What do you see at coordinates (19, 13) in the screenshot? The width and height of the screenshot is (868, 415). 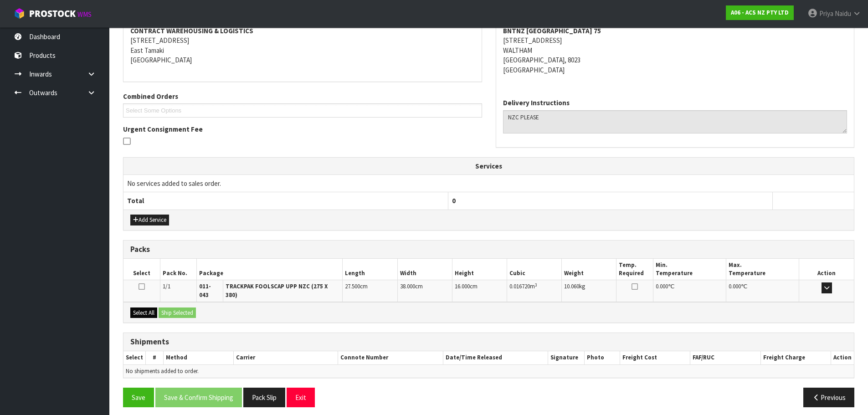 I see `img: cube-alt.png` at bounding box center [19, 13].